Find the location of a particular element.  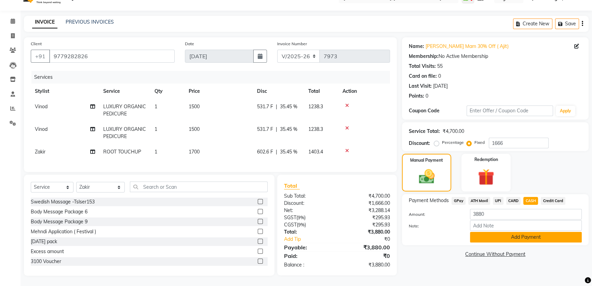

span: 602.6 F is located at coordinates (265, 152).